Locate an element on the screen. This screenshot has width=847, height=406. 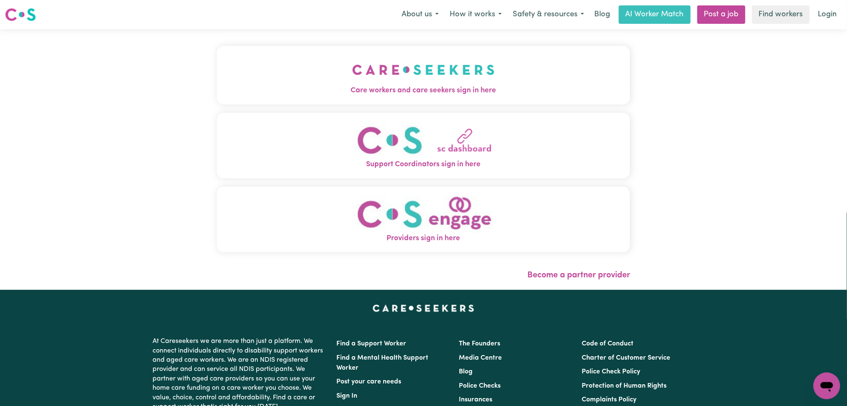
a: Find a Support Worker is located at coordinates (372, 344).